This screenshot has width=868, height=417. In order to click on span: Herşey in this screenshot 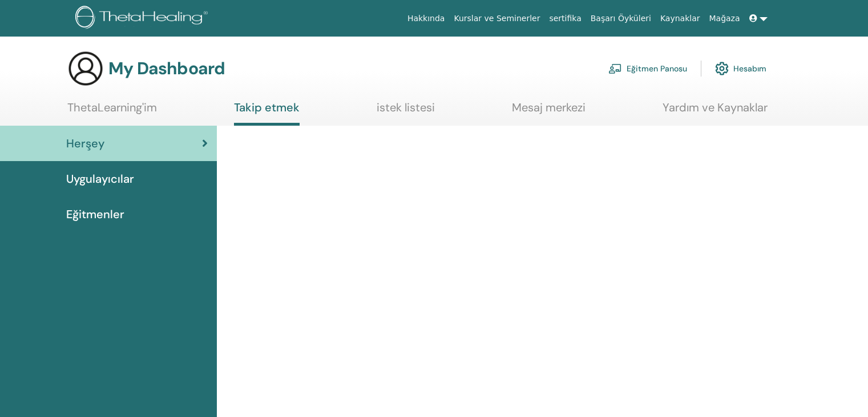, I will do `click(85, 143)`.